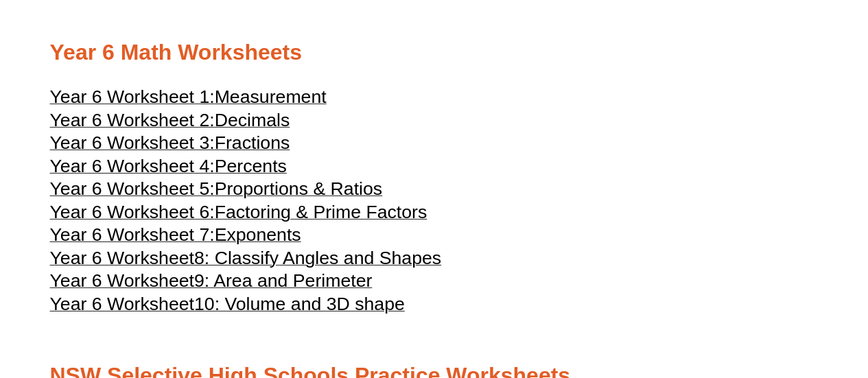 This screenshot has width=868, height=378. Describe the element at coordinates (211, 284) in the screenshot. I see `a: Year 6 Worksheet9: Area and Perimeter` at that location.